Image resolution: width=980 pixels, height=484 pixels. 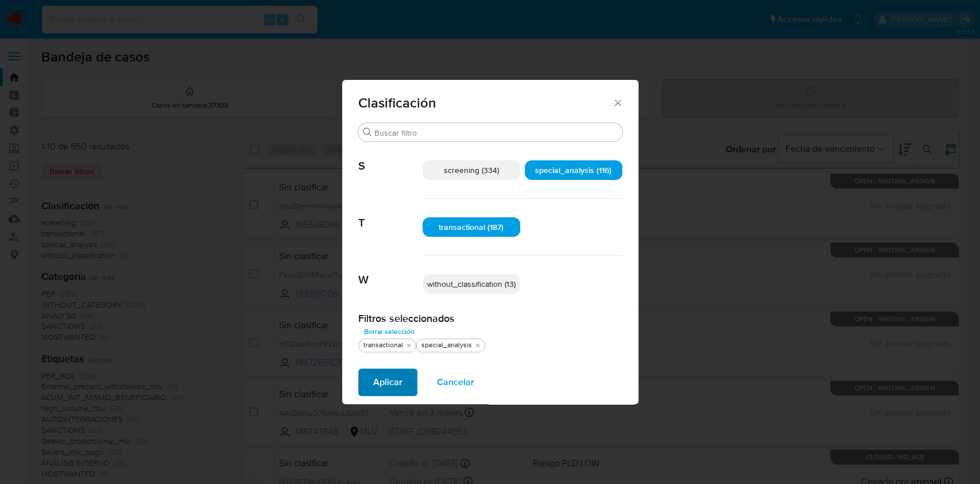 I want to click on span: without_classification (13), so click(x=471, y=284).